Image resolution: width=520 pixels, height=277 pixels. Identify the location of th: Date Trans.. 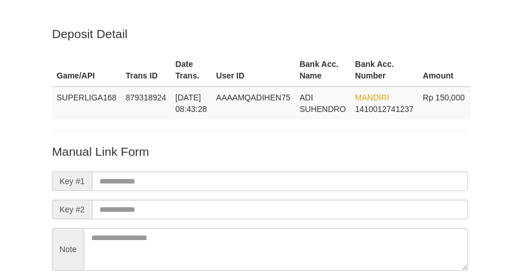
(191, 70).